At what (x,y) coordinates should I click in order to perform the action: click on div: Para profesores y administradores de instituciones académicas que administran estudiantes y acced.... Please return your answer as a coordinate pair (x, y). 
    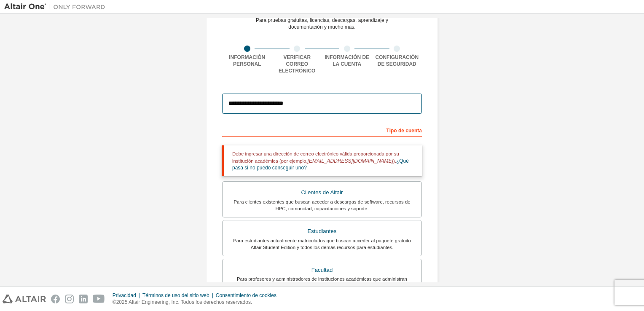
    Looking at the image, I should click on (322, 283).